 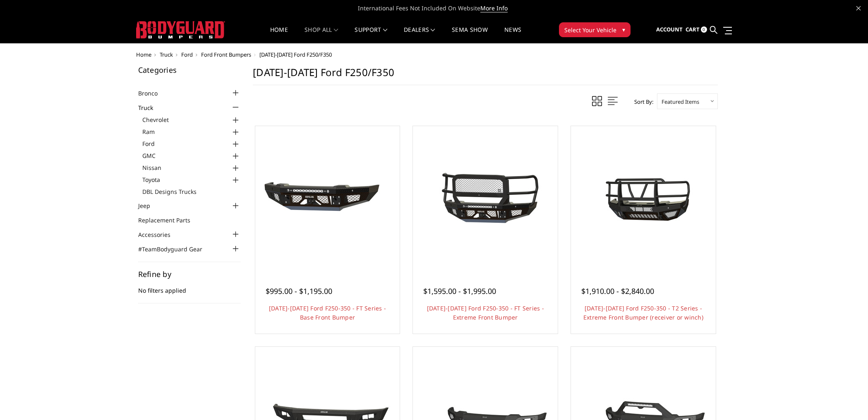 What do you see at coordinates (644, 198) in the screenshot?
I see `a: 2023-2025 Ford F250-350 - T2 Series - Extreme Front Bumper (receiver or winch) 2023-2025 Ford F25...` at bounding box center [644, 198].